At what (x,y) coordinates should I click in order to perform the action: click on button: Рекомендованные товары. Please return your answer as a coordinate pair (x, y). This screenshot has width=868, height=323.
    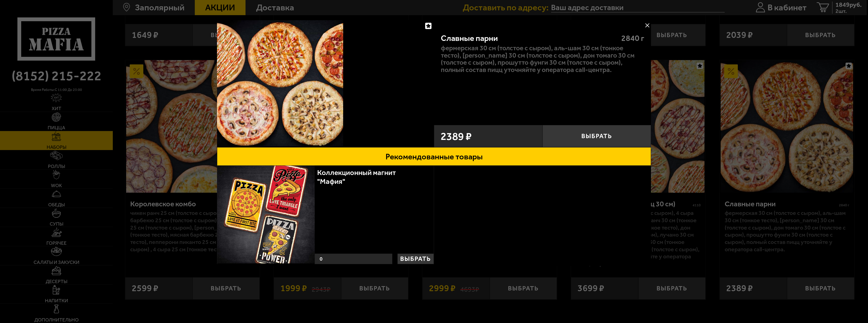
    Looking at the image, I should click on (434, 156).